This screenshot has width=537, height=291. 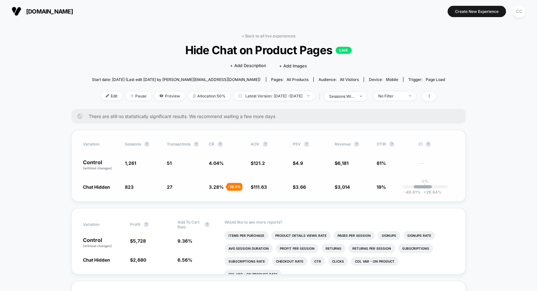 I want to click on span: 5,728, so click(x=139, y=241).